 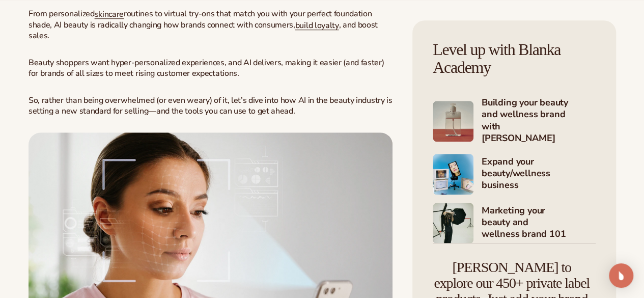 What do you see at coordinates (317, 25) in the screenshot?
I see `a: build loyalty` at bounding box center [317, 25].